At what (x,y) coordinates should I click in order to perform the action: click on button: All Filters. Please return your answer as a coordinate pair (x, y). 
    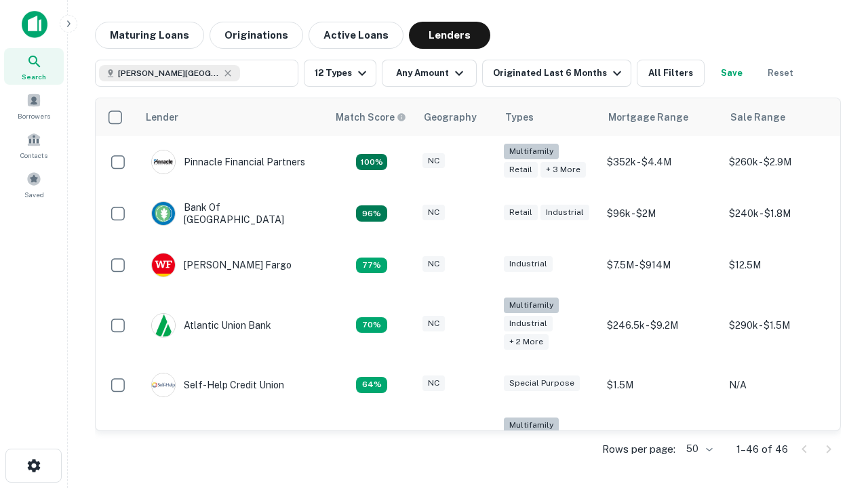
    Looking at the image, I should click on (670, 73).